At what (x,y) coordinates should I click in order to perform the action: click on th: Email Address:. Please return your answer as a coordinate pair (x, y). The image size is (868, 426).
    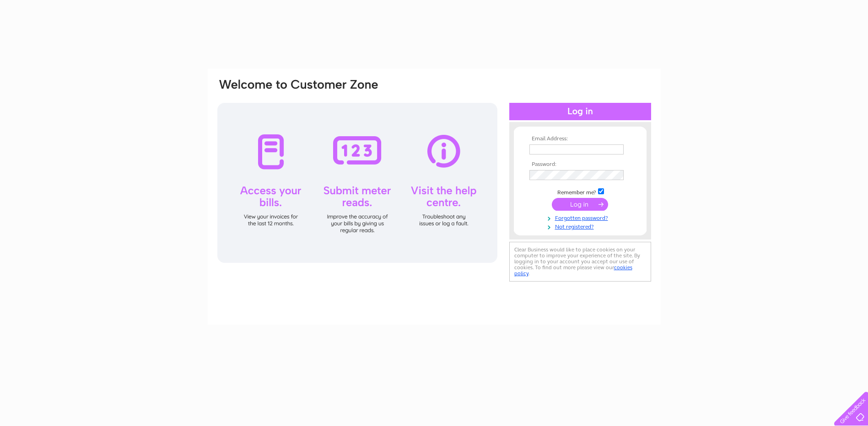
    Looking at the image, I should click on (580, 139).